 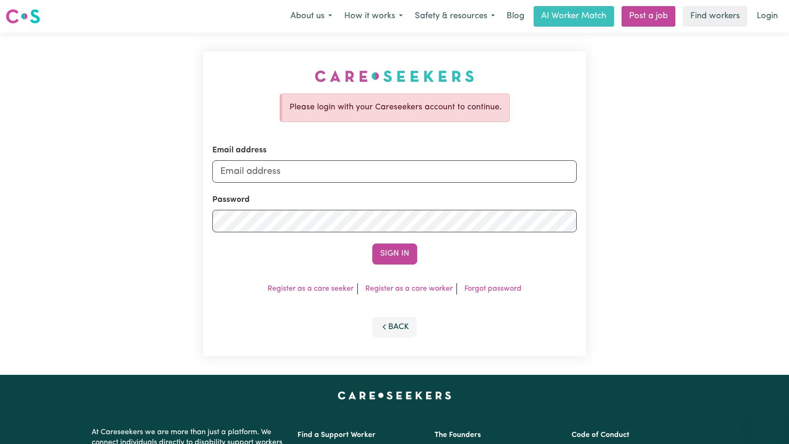 I want to click on input: Email address, so click(x=395, y=172).